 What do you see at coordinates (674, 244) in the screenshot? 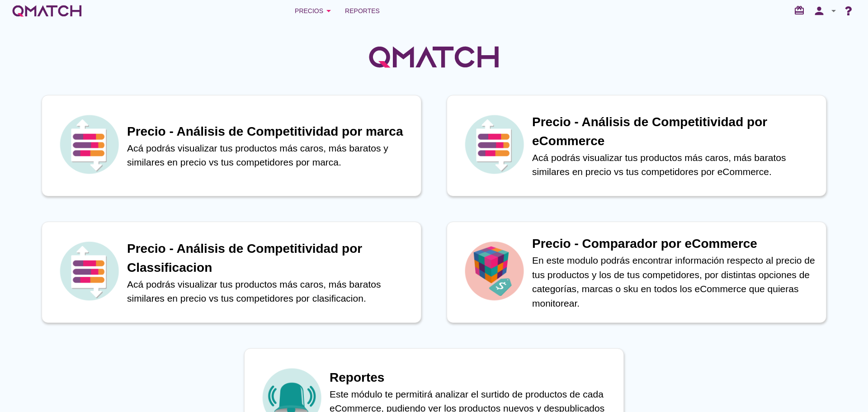
I see `h1: Precio - Comparador por eCommerce` at bounding box center [674, 244].